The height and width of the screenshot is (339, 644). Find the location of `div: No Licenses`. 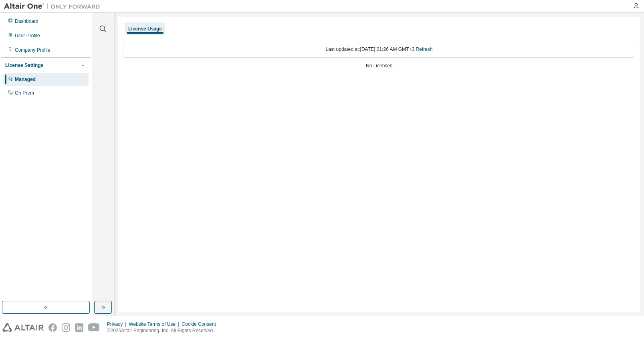

div: No Licenses is located at coordinates (379, 66).